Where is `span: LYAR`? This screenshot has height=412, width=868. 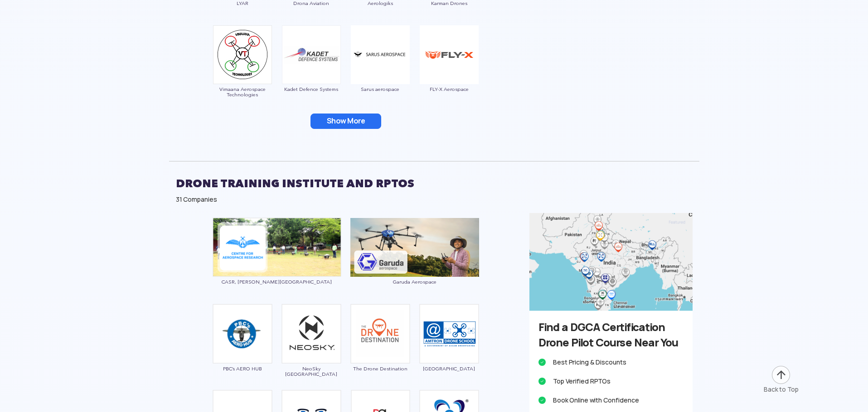 span: LYAR is located at coordinates (242, 3).